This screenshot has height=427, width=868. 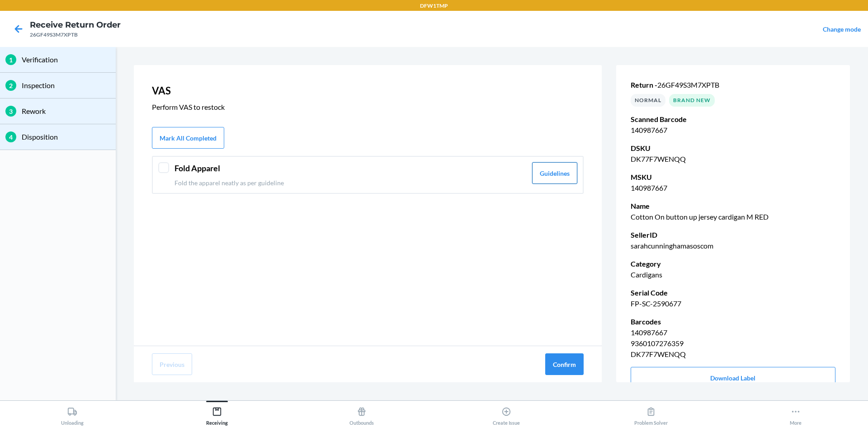 What do you see at coordinates (733, 246) in the screenshot?
I see `p: sarahcunninghamasoscom` at bounding box center [733, 246].